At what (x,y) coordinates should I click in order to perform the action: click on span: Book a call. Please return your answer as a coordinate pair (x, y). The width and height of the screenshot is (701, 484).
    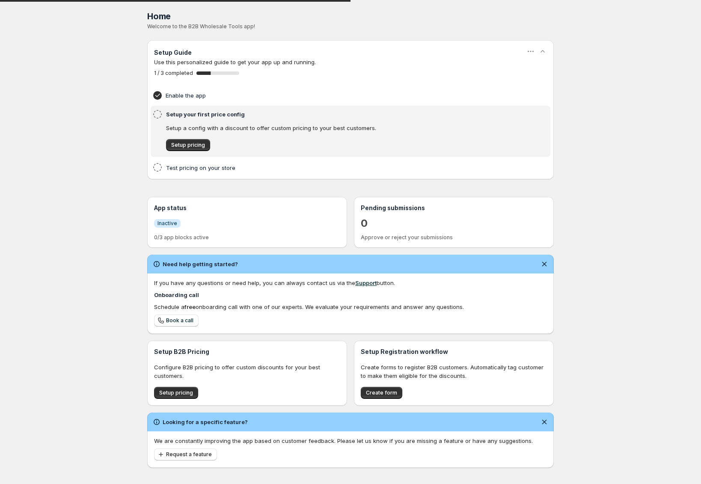
    Looking at the image, I should click on (180, 321).